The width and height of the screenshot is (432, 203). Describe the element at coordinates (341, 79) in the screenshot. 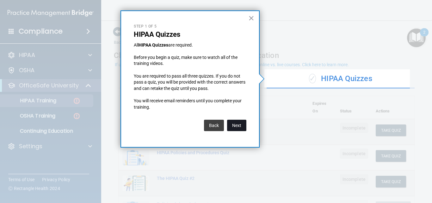

I see `div: HIPAA Quizzes` at that location.